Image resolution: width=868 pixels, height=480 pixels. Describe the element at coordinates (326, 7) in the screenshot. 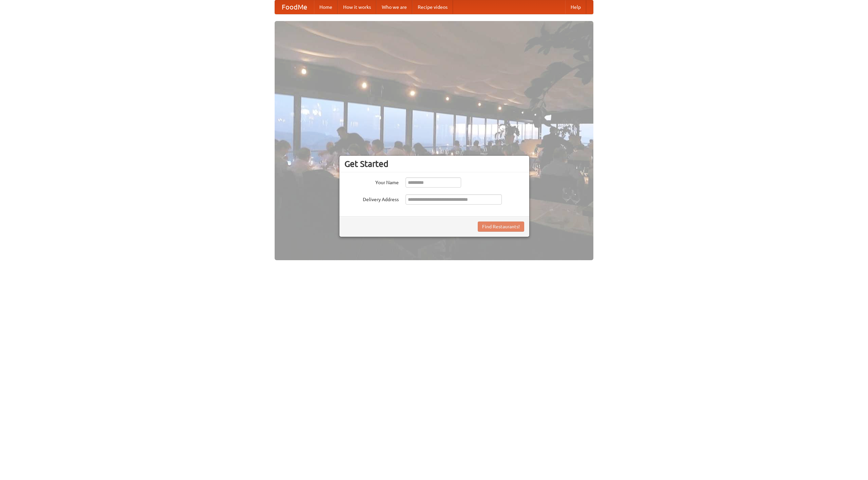

I see `a: Home` at that location.